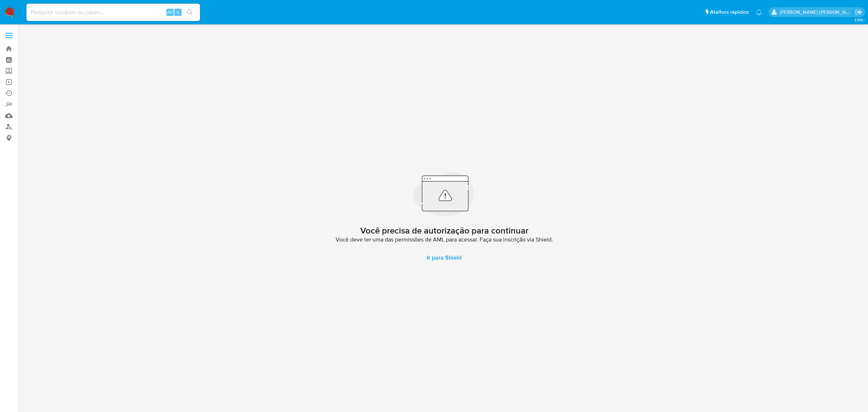  I want to click on button: search-icon, so click(190, 12).